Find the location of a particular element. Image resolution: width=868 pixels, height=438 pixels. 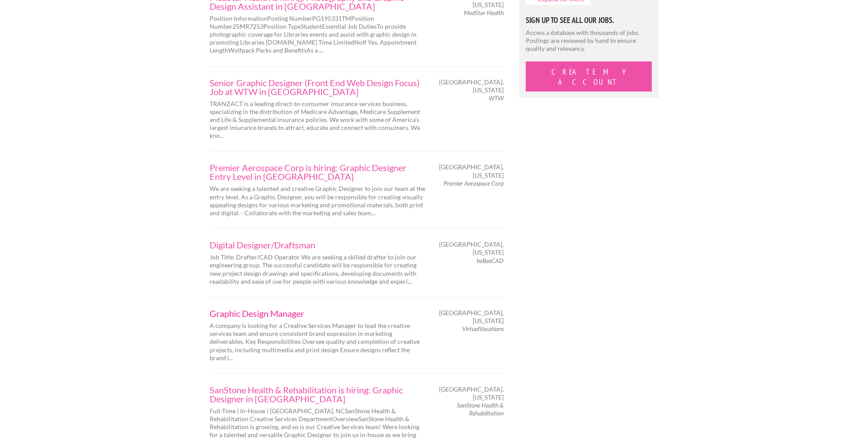

a: Graphic Design Manager is located at coordinates (318, 314).